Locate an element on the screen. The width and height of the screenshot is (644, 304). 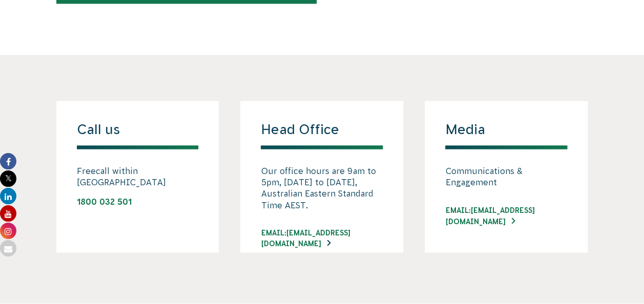
a: 1800 032 501 is located at coordinates (104, 202).